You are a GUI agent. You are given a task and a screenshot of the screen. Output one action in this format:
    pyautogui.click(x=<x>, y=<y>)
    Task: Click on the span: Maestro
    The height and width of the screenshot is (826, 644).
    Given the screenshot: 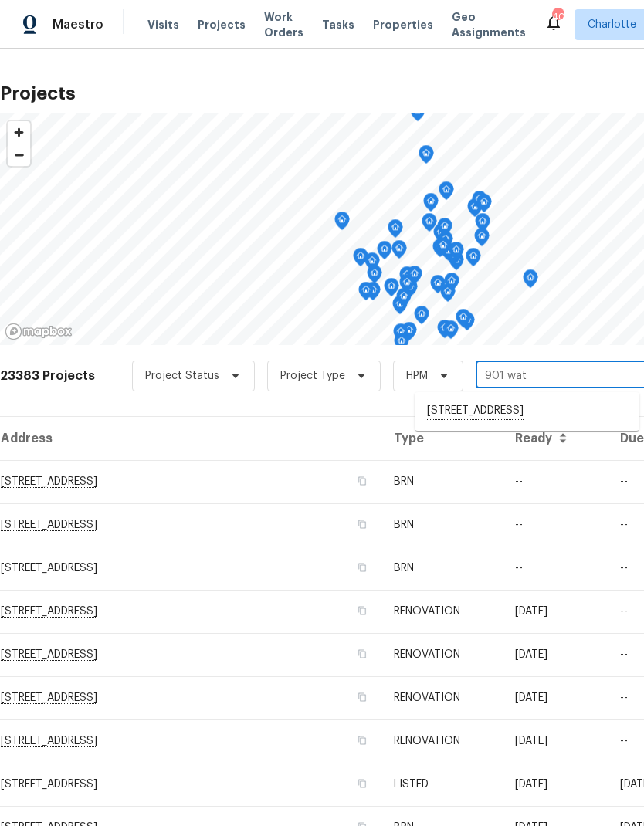 What is the action you would take?
    pyautogui.click(x=78, y=25)
    